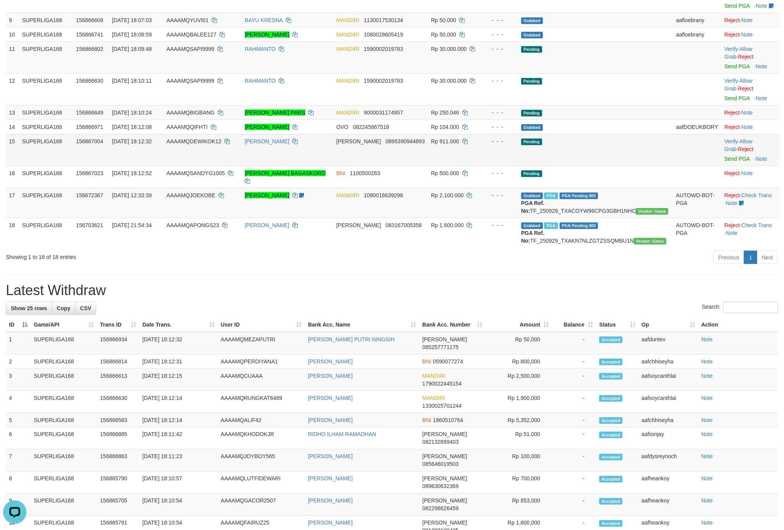 This screenshot has width=784, height=530. I want to click on span: Copy 1100500263 to clipboard, so click(365, 173).